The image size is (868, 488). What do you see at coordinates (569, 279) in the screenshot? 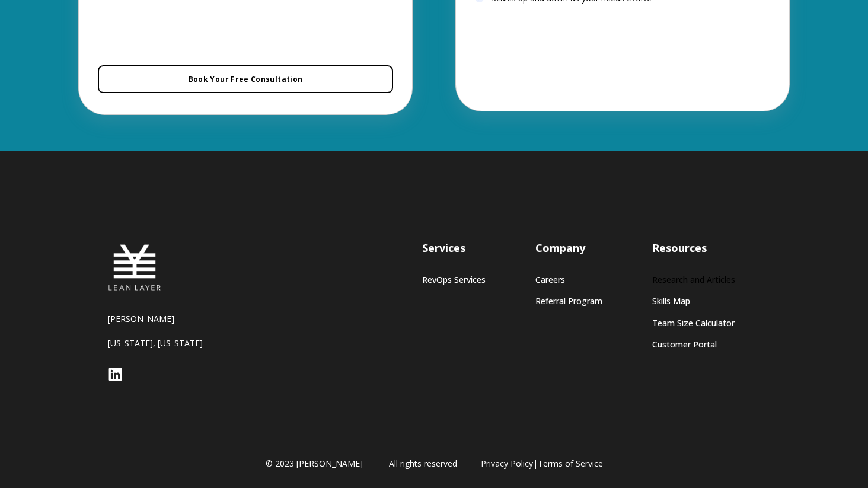
I see `a: Careers` at bounding box center [569, 279].